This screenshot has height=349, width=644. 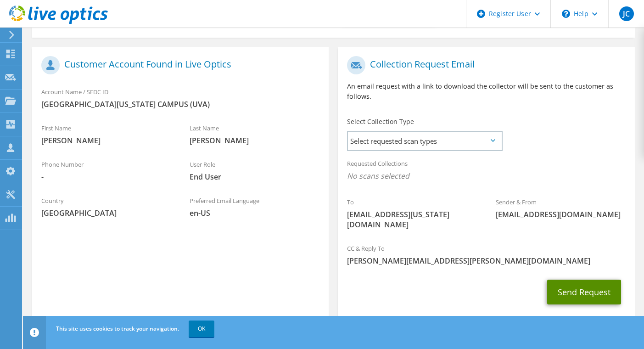 What do you see at coordinates (627, 14) in the screenshot?
I see `span: JC` at bounding box center [627, 14].